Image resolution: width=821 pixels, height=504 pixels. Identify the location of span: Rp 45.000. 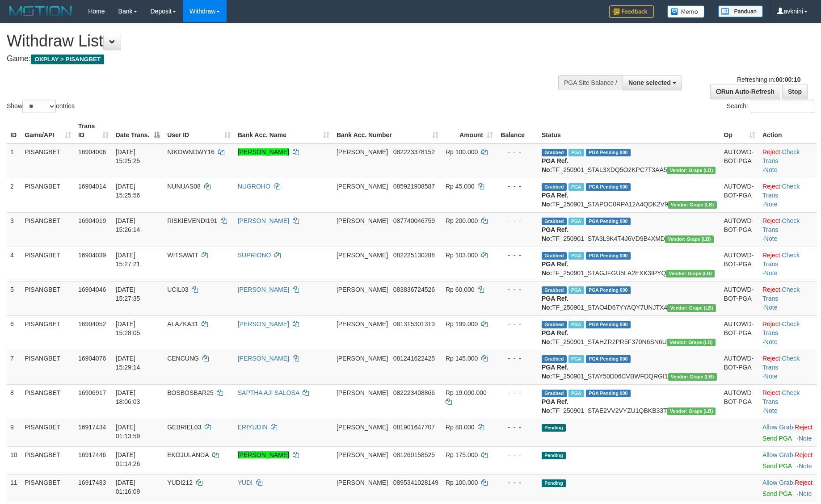
(460, 186).